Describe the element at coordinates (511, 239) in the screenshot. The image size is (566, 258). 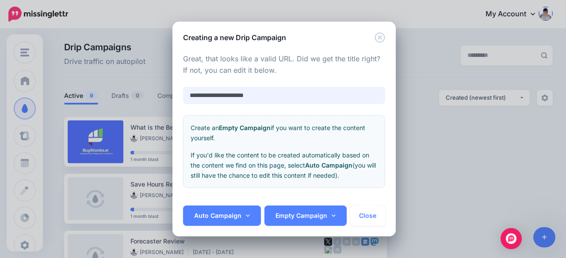
I see `div: Open Intercom Messenger` at that location.